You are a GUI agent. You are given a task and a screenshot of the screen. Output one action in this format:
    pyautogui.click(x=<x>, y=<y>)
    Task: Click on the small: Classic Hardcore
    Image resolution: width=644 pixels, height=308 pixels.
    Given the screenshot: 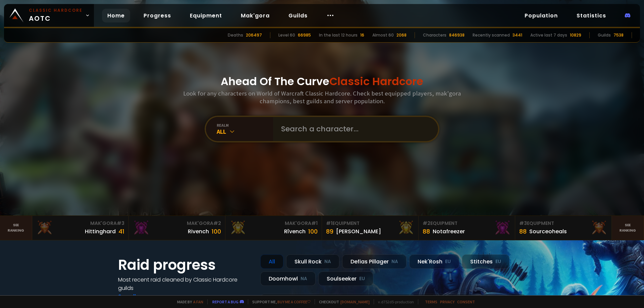 What is the action you would take?
    pyautogui.click(x=55, y=10)
    